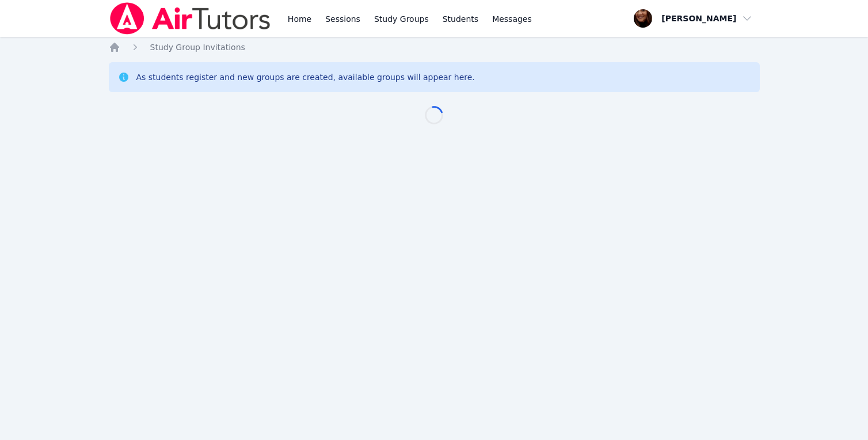 The image size is (868, 440). What do you see at coordinates (434, 47) in the screenshot?
I see `nav: Breadcrumb` at bounding box center [434, 47].